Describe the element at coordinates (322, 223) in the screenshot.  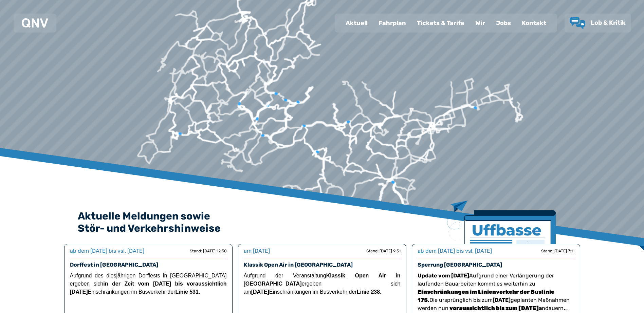
I see `h2: Aktuelle Meldungen sowie Stör- und Verkehrshinweise` at that location.